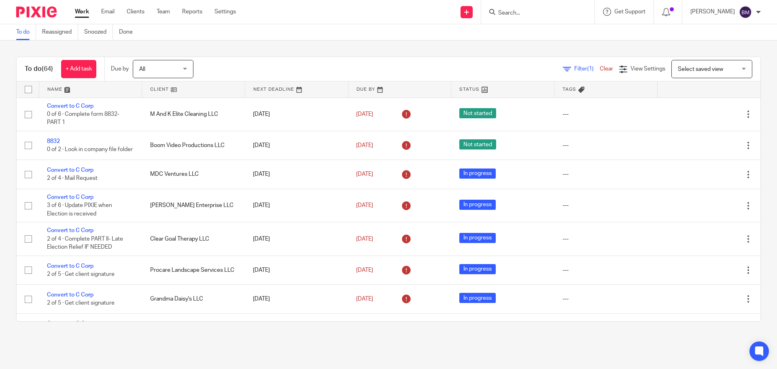 This screenshot has width=777, height=369. Describe the element at coordinates (587, 69) in the screenshot. I see `span: Filter` at that location.